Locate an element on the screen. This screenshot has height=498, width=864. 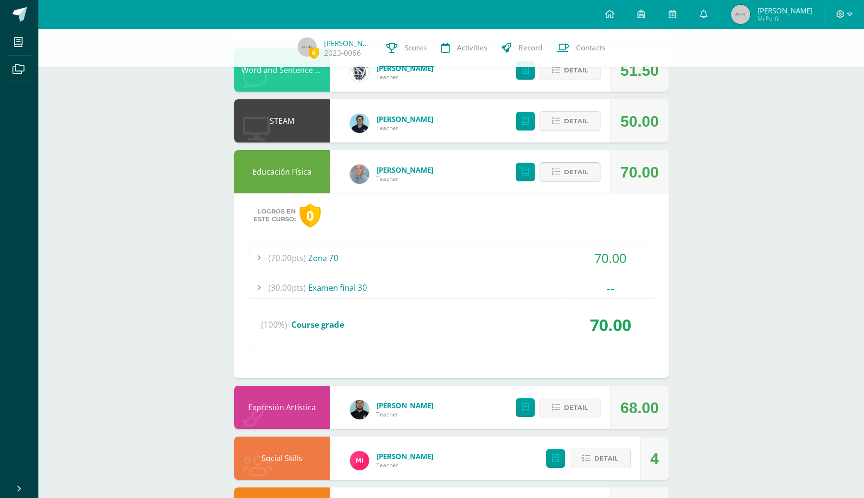
img: cf0f0e80ae19a2adee6cb261b32f5f36.png is located at coordinates (360, 73).